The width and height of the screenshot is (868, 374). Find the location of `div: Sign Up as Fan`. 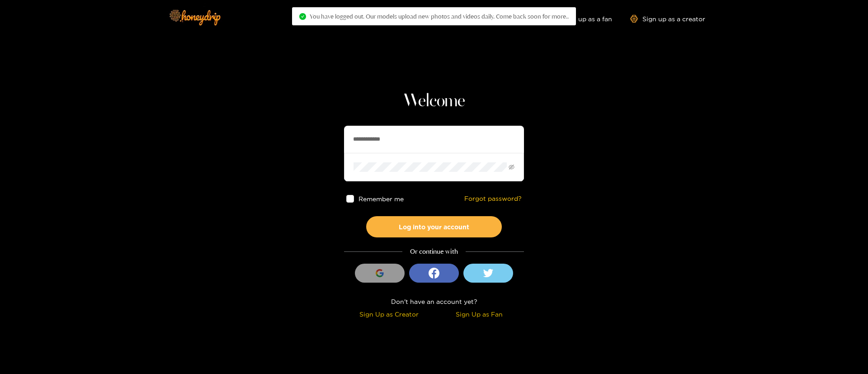

div: Sign Up as Fan is located at coordinates (479, 314).